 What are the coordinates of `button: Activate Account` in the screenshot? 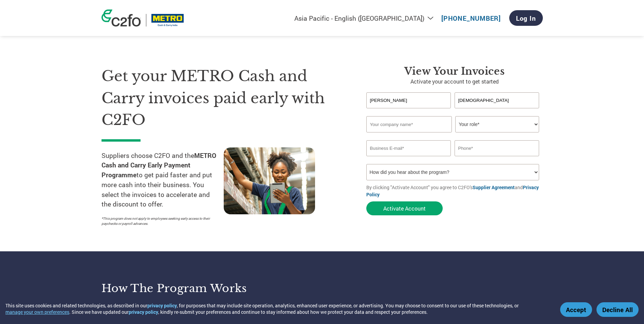 It's located at (404, 208).